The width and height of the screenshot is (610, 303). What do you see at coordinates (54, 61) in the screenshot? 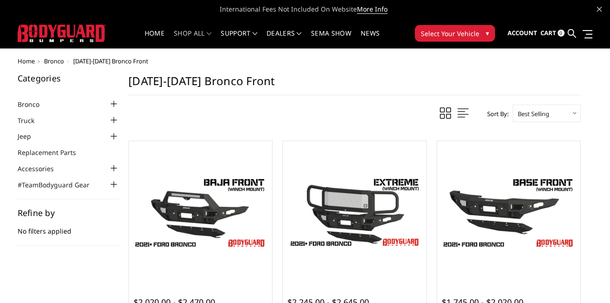
I see `span: Bronco` at bounding box center [54, 61].